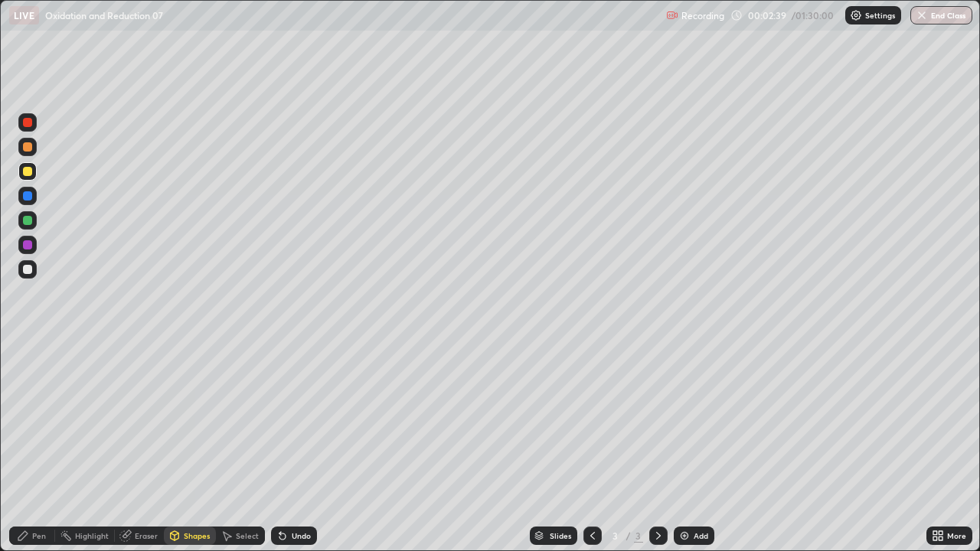  I want to click on div: More, so click(956, 535).